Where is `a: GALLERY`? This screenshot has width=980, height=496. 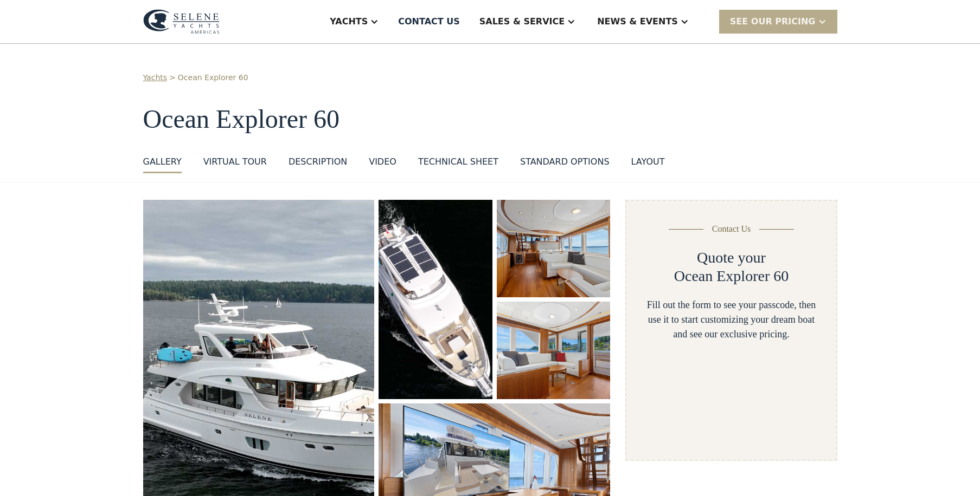 a: GALLERY is located at coordinates (162, 164).